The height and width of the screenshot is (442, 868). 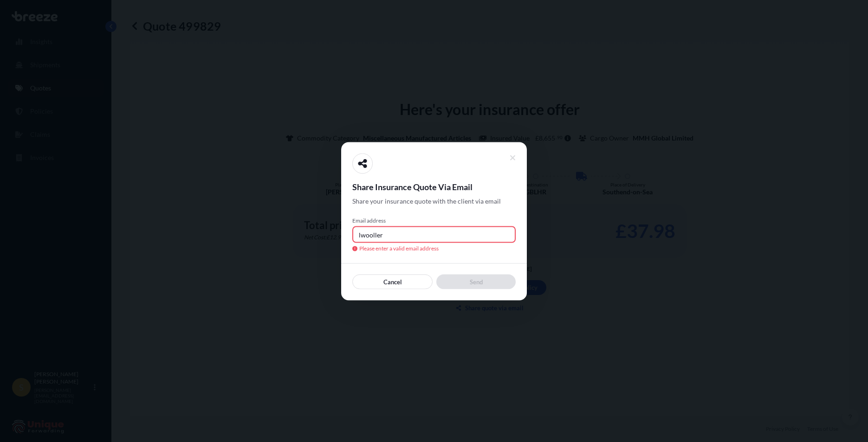 I want to click on p: Send, so click(x=477, y=282).